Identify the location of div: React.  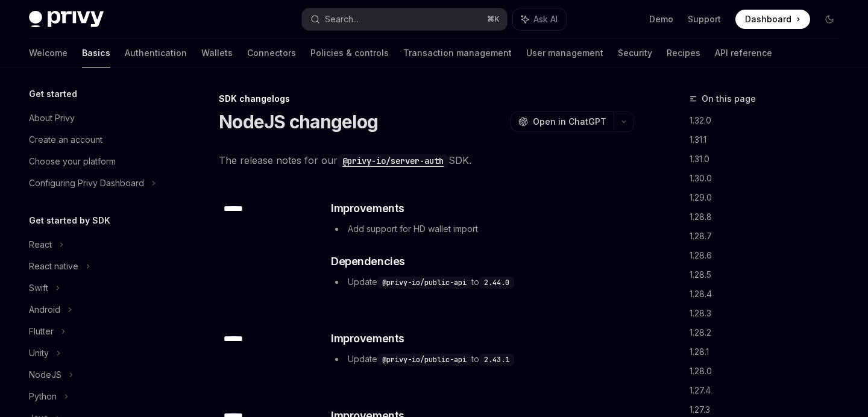
(41, 244).